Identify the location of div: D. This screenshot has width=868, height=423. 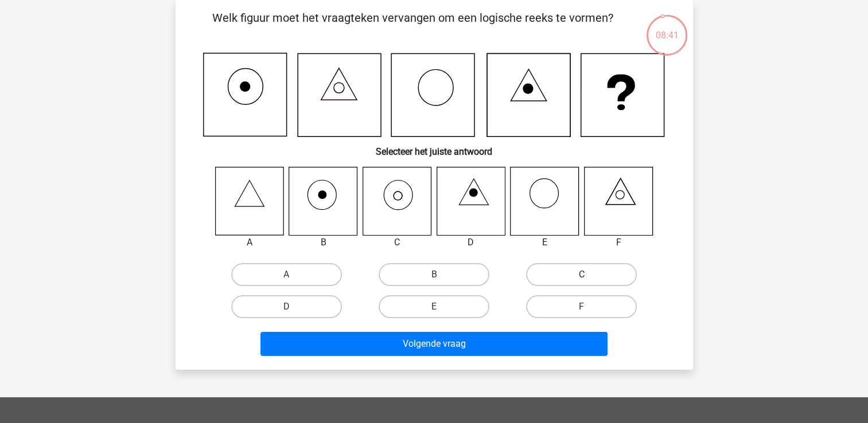
(471, 243).